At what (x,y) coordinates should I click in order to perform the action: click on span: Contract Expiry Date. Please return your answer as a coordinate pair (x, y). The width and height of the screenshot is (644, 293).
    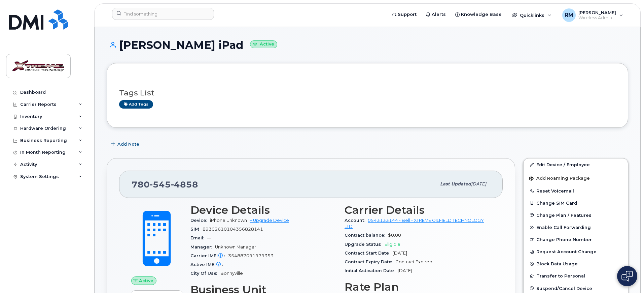
    Looking at the image, I should click on (370, 262).